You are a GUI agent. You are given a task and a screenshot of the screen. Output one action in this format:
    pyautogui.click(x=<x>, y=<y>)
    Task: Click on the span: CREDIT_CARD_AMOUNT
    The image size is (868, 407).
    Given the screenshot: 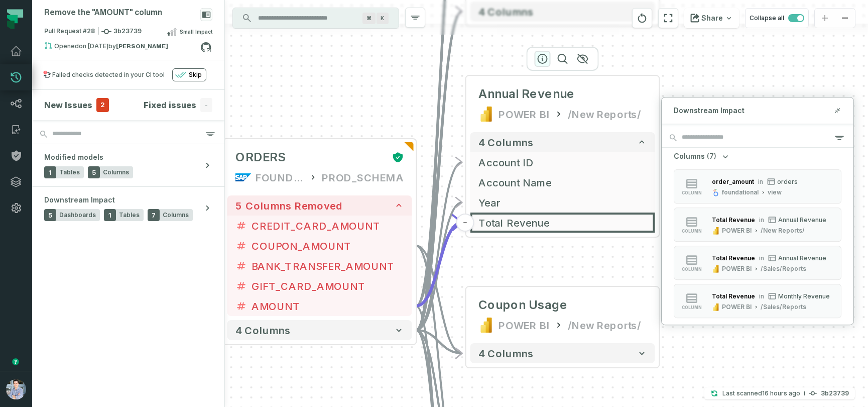 What is the action you would take?
    pyautogui.click(x=328, y=226)
    